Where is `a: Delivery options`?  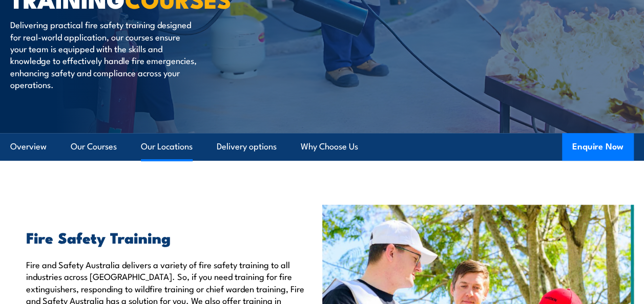 a: Delivery options is located at coordinates (247, 147).